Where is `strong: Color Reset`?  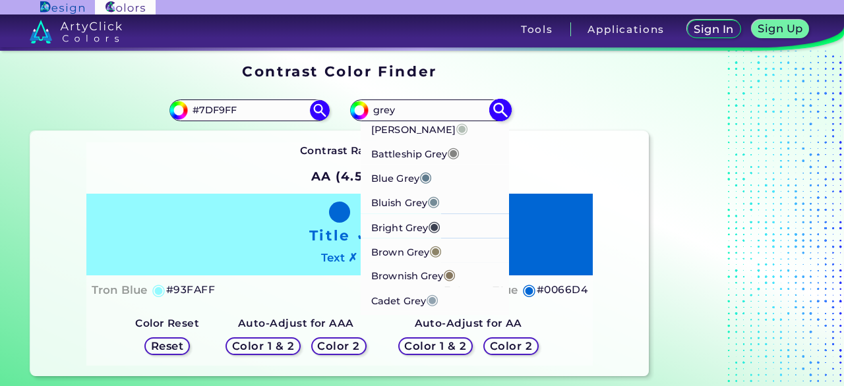
strong: Color Reset is located at coordinates (167, 323).